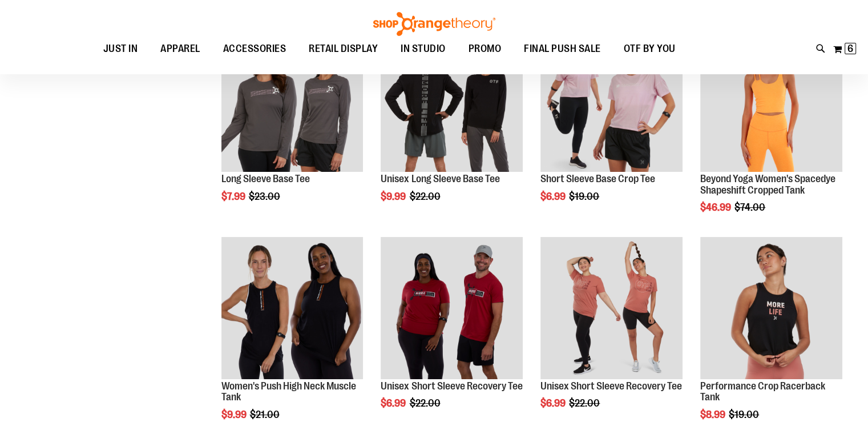  I want to click on a: Long Sleeve Base Tee, so click(265, 179).